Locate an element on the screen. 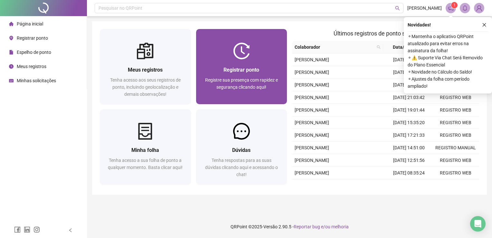 Image resolution: width=492 pixels, height=238 pixels. span: left is located at coordinates (71, 230).